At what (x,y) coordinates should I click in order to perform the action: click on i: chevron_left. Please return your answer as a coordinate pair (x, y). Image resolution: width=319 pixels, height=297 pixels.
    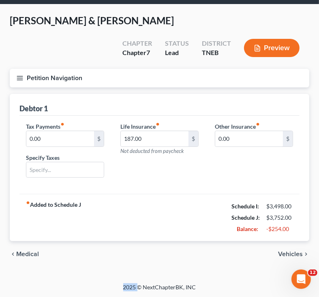
    Looking at the image, I should click on (13, 254).